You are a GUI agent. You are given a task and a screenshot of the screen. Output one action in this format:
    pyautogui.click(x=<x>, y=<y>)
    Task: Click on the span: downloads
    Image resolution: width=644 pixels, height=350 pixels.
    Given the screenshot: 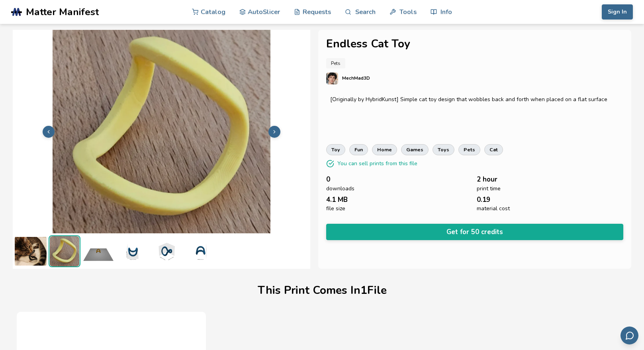 What is the action you would take?
    pyautogui.click(x=340, y=189)
    